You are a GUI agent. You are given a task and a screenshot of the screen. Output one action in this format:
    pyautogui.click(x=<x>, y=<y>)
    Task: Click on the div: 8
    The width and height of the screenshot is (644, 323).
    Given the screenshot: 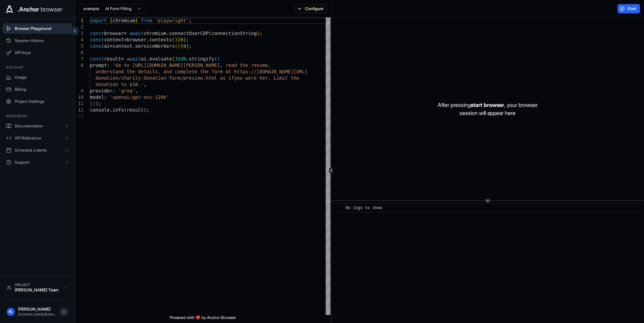 What is the action you would take?
    pyautogui.click(x=79, y=65)
    